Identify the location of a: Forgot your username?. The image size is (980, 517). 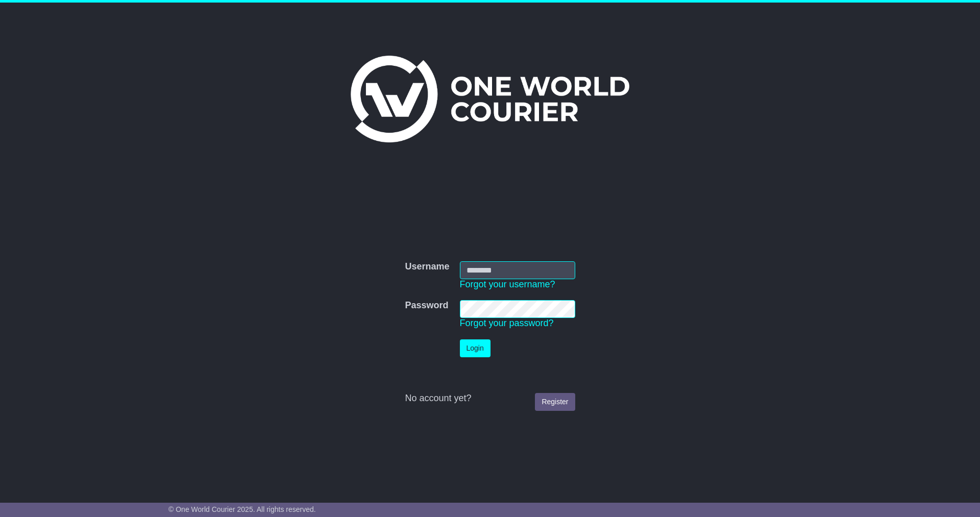
(508, 284).